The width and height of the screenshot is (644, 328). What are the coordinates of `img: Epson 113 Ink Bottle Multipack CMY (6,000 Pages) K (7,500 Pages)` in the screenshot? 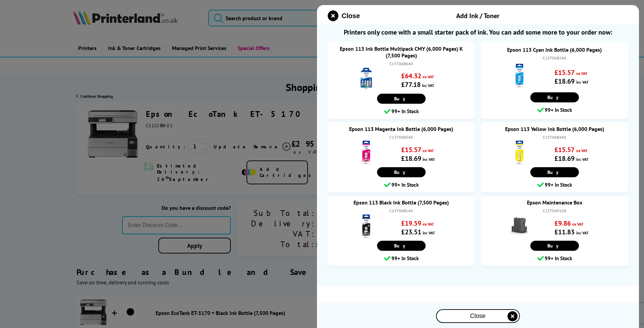 It's located at (367, 79).